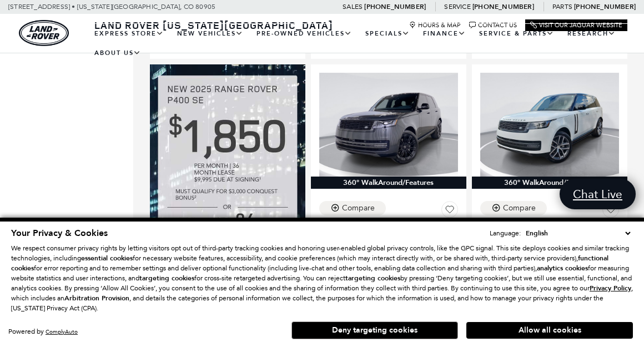 Image resolution: width=644 pixels, height=347 pixels. What do you see at coordinates (610, 288) in the screenshot?
I see `a: Privacy Policy` at bounding box center [610, 288].